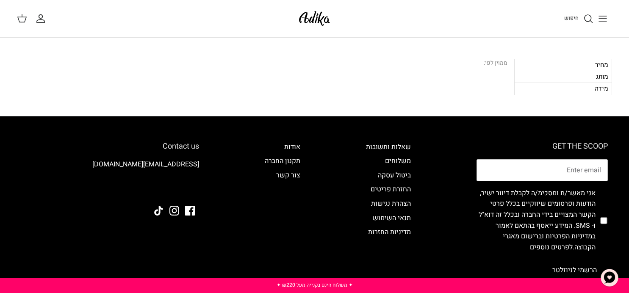  Describe the element at coordinates (571, 18) in the screenshot. I see `span: חיפוש` at that location.